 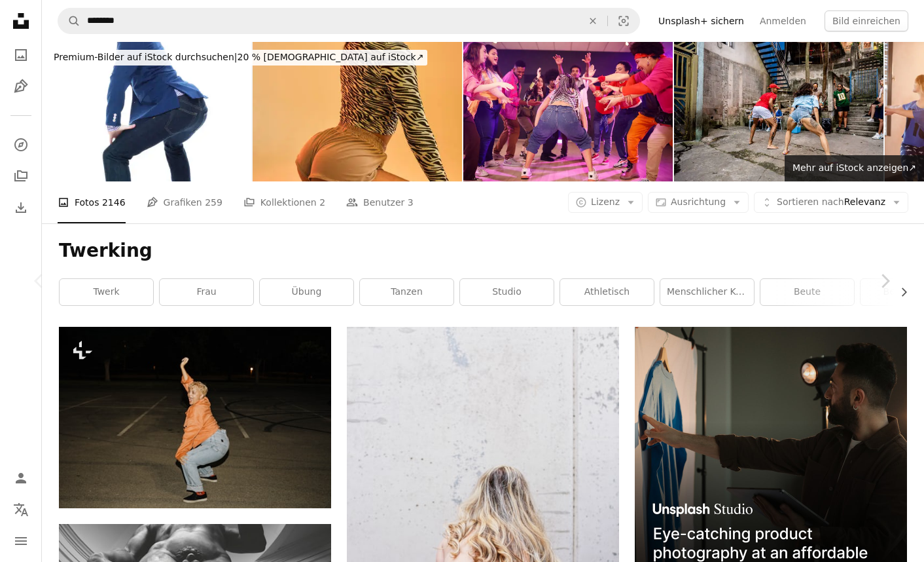 What do you see at coordinates (605, 203) in the screenshot?
I see `button: Lizenz` at bounding box center [605, 203].